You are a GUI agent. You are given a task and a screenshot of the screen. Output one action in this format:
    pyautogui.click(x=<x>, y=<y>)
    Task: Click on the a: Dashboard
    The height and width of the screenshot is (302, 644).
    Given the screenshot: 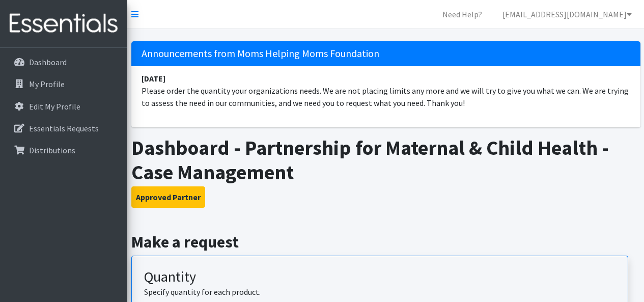 What is the action you would take?
    pyautogui.click(x=64, y=62)
    